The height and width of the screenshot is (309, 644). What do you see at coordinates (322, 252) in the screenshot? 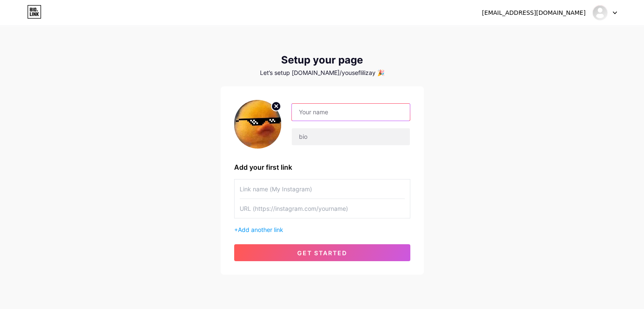
I see `button: get started` at bounding box center [322, 252].